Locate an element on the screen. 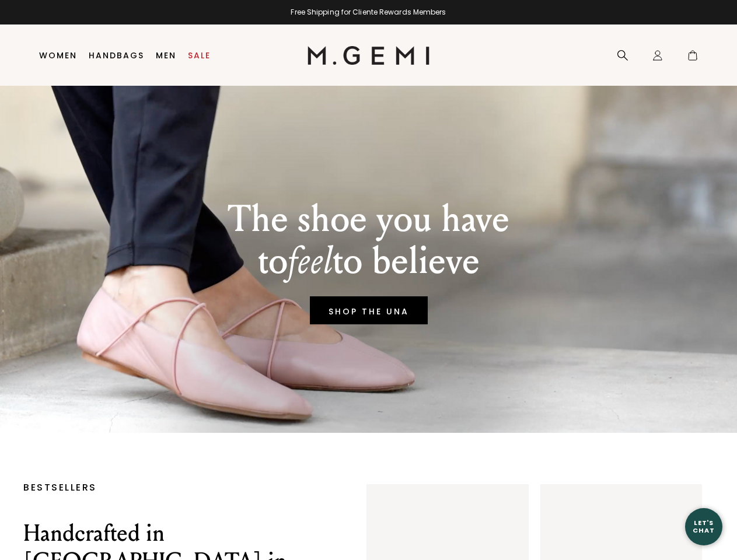 The height and width of the screenshot is (560, 737). div: Let's Chat is located at coordinates (703, 526).